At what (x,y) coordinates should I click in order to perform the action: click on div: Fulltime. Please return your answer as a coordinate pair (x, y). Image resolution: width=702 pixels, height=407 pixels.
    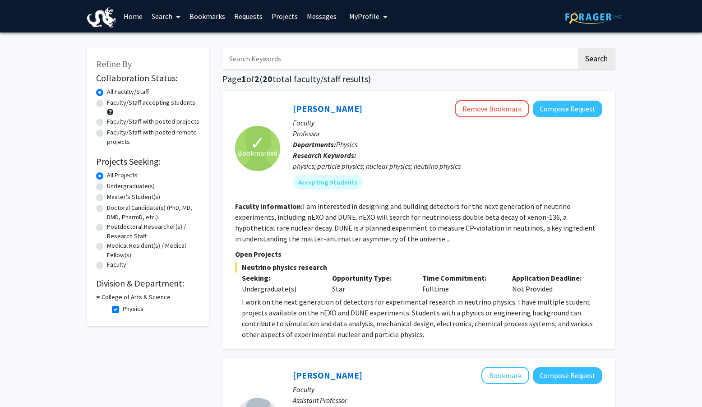
    Looking at the image, I should click on (460, 283).